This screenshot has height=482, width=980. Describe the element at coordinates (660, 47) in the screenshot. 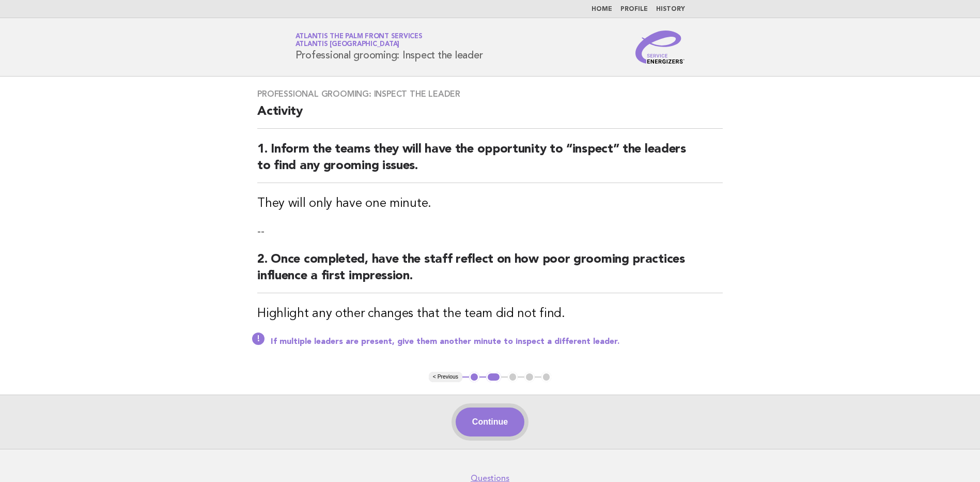

I see `img: Service Energizers` at that location.